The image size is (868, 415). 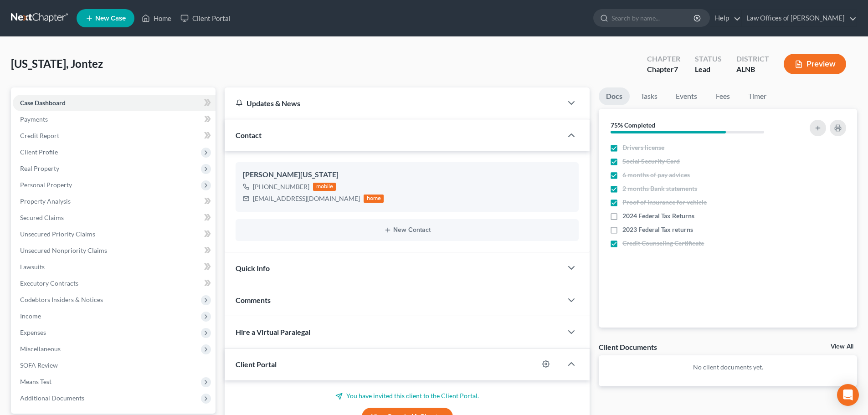 I want to click on strong: 75% Completed, so click(x=633, y=125).